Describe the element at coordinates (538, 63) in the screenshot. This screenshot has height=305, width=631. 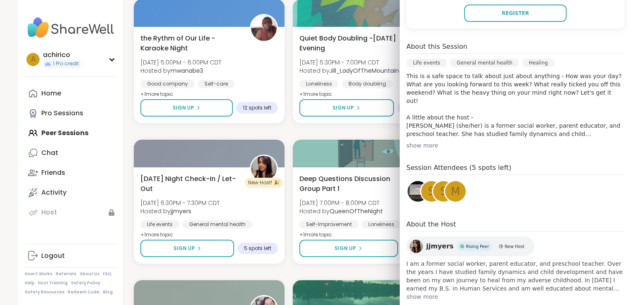
I see `div: Healing` at that location.